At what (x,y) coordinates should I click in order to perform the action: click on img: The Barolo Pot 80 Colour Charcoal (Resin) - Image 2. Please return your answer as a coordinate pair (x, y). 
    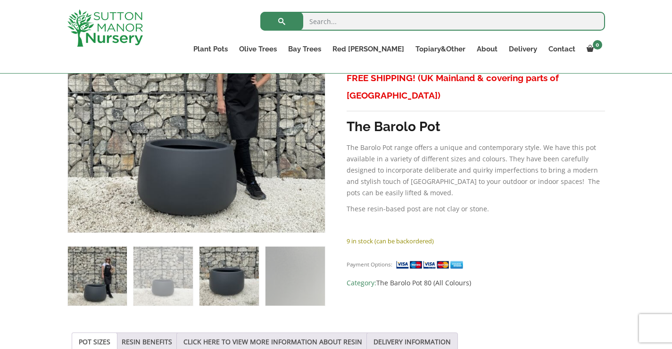
    Looking at the image, I should click on (163, 276).